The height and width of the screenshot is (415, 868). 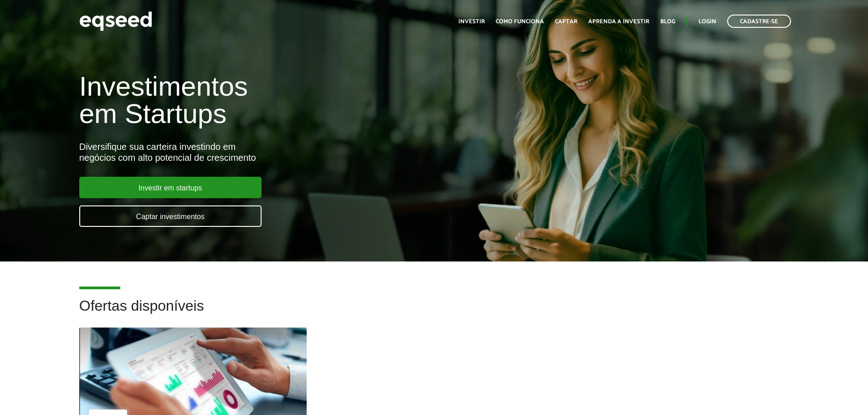 I want to click on a: Aprenda a investir, so click(x=619, y=22).